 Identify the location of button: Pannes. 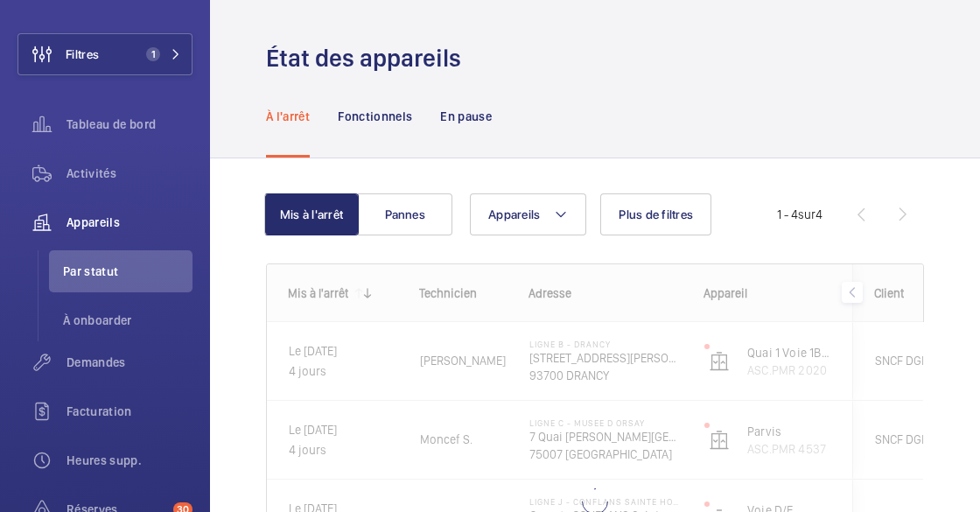
(405, 215).